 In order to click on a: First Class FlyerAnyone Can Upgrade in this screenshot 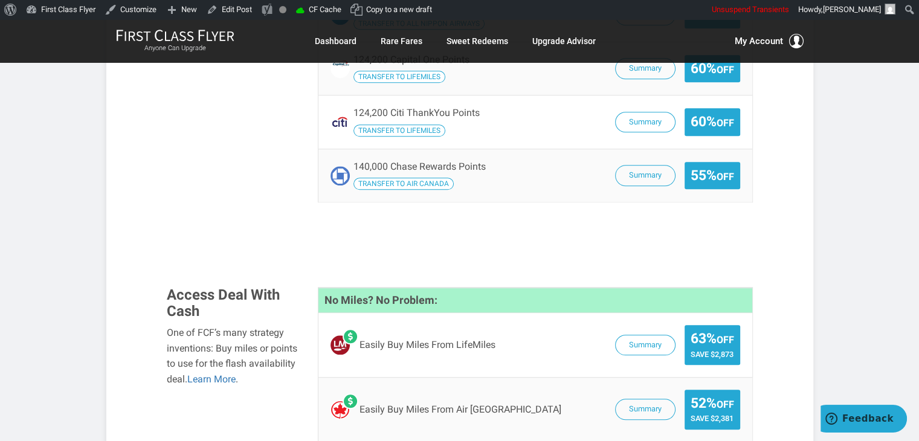, I will do `click(175, 41)`.